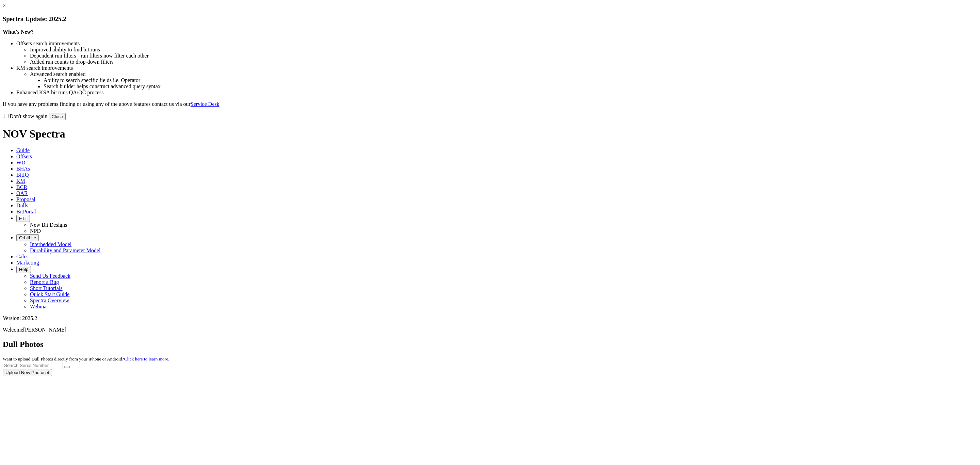 This screenshot has height=465, width=980. What do you see at coordinates (22, 175) in the screenshot?
I see `span: BitIQ` at bounding box center [22, 175].